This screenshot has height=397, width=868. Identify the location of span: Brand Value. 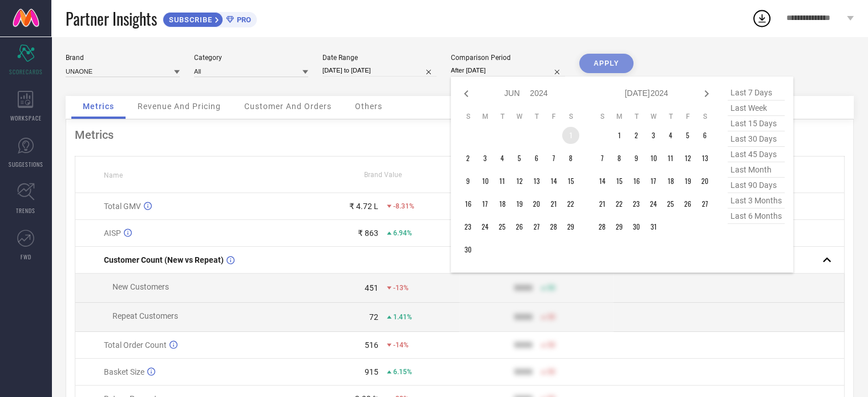
(383, 174).